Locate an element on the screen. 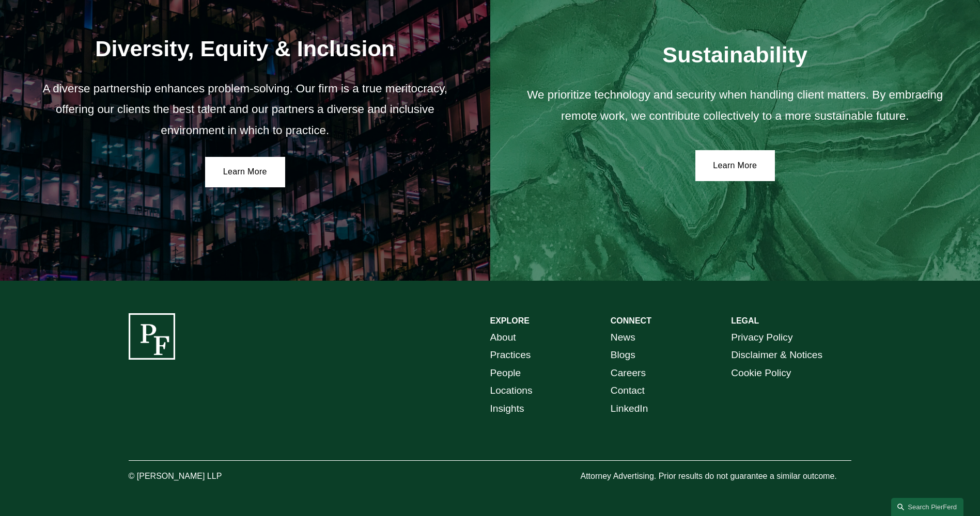  strong: EXPLORE is located at coordinates (510, 320).